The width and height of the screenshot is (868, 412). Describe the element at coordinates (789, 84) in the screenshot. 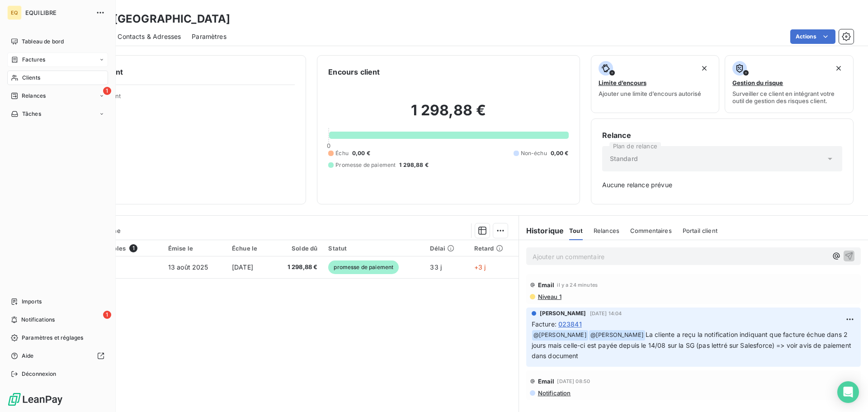

I see `button: Gestion du risqueSurveiller ce client en intégrant votre outil de gestion des risques client.` at that location.